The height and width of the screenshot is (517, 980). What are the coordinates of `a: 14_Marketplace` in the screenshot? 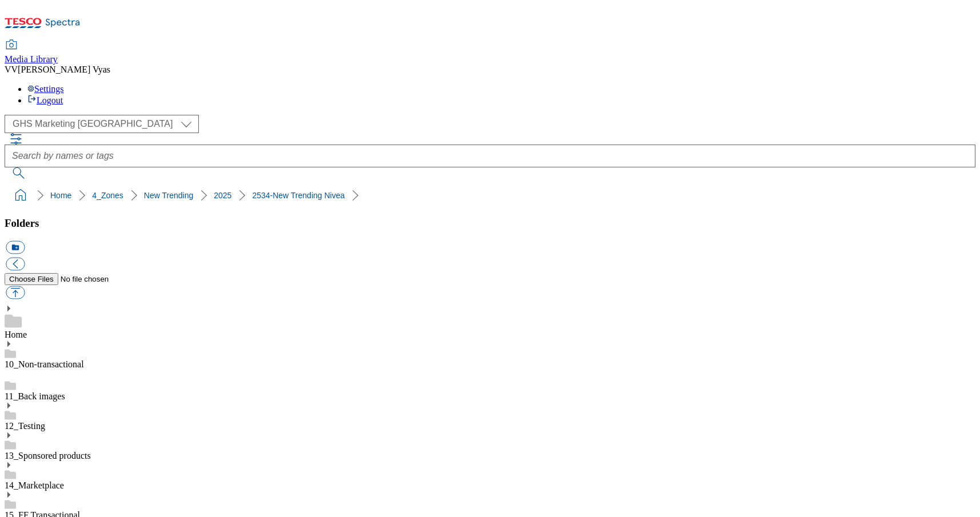 It's located at (34, 484).